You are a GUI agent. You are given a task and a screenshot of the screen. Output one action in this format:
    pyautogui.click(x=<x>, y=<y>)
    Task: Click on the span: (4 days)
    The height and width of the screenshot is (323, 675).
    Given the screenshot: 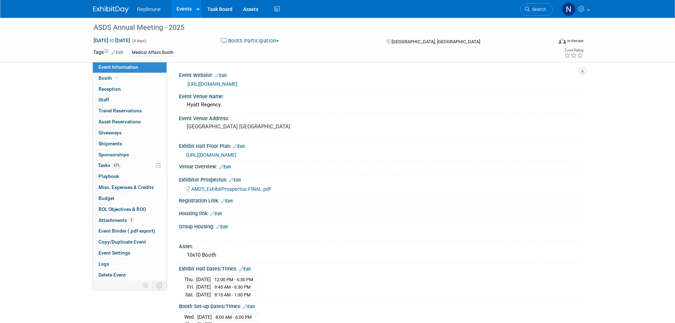 What is the action you would take?
    pyautogui.click(x=139, y=41)
    